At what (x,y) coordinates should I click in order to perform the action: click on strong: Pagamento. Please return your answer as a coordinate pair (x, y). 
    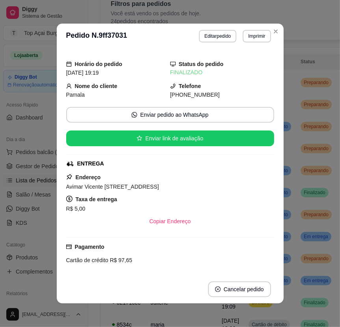
    Looking at the image, I should click on (89, 247).